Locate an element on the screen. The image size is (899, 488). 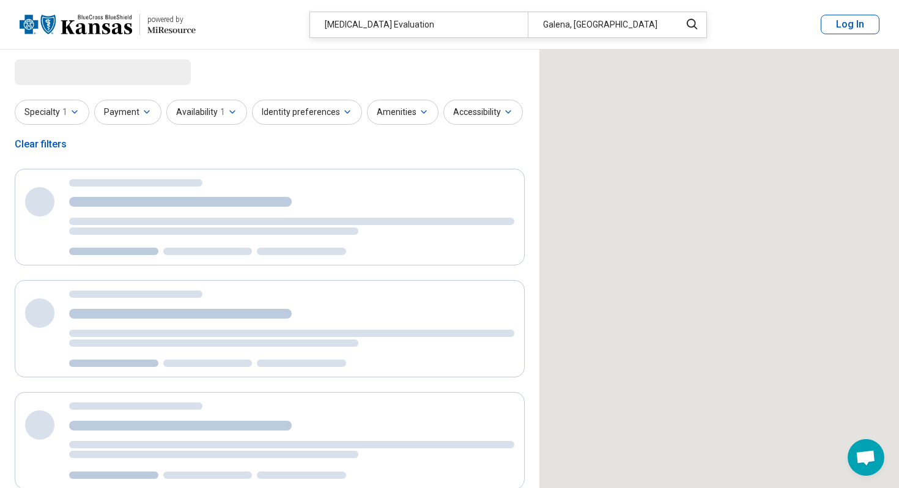
button: Accessibility is located at coordinates (483, 112).